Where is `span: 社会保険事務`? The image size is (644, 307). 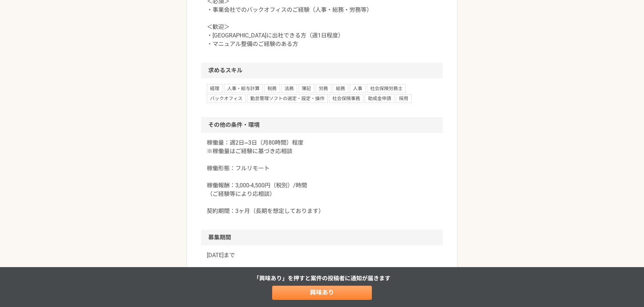 span: 社会保険事務 is located at coordinates (346, 99).